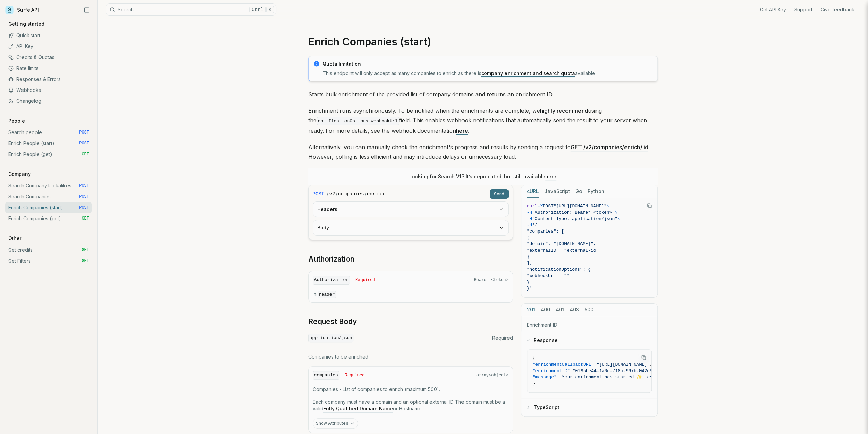 The height and width of the screenshot is (434, 868). I want to click on span: "enrichmentCallbackURL", so click(563, 364).